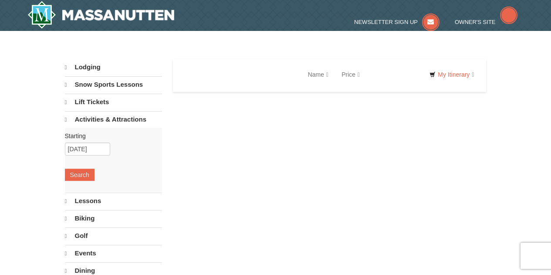  What do you see at coordinates (113, 84) in the screenshot?
I see `a: Snow Sports Lessons` at bounding box center [113, 84].